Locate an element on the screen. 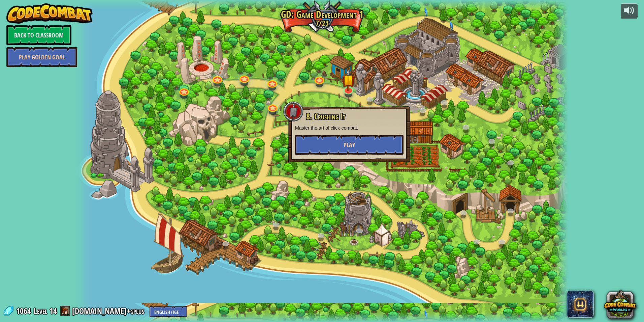  span: 1064 is located at coordinates (25, 311).